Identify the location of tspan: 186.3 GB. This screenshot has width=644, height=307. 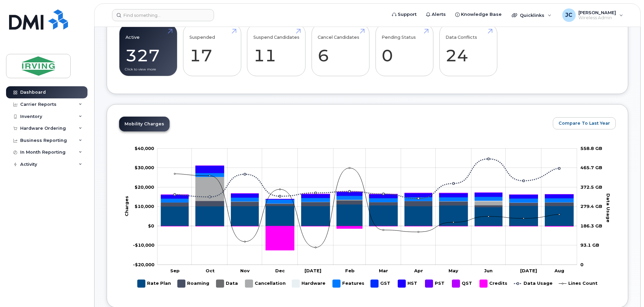
(591, 225).